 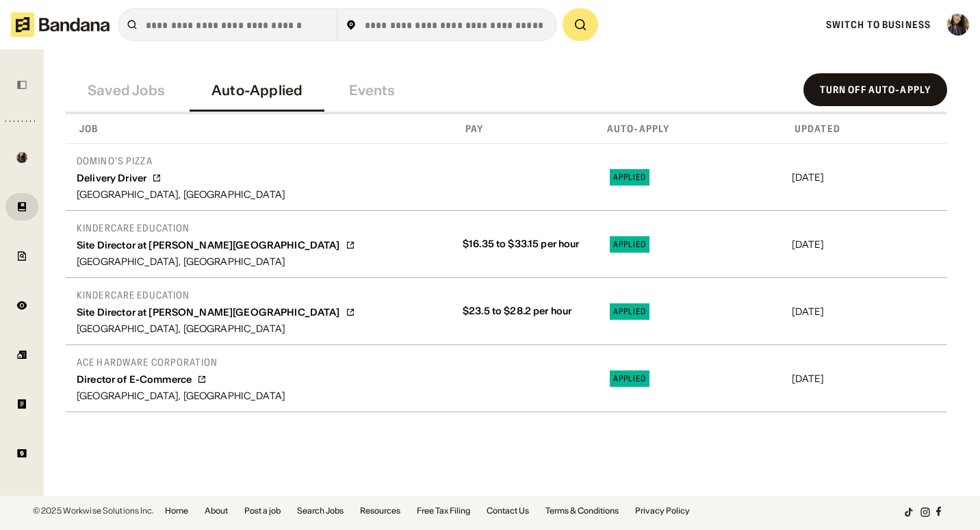 I want to click on div: $16.35 to $33.15 per hour, so click(x=522, y=244).